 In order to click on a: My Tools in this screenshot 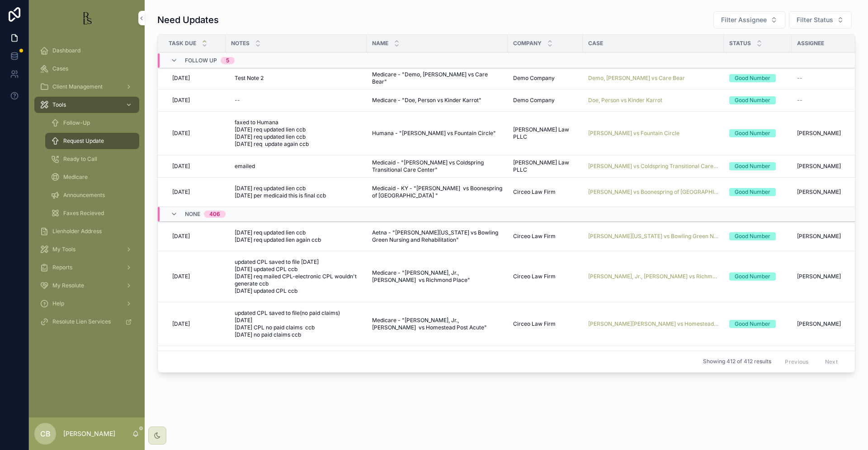, I will do `click(87, 250)`.